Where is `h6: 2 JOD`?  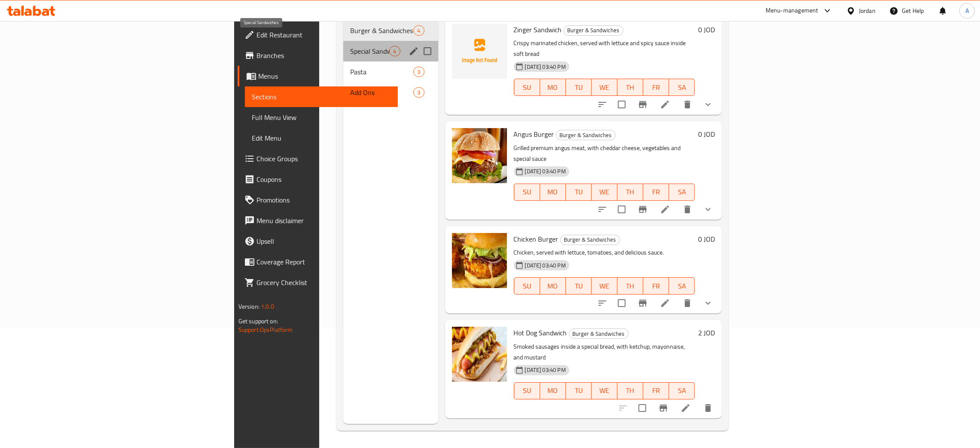
h6: 2 JOD is located at coordinates (706, 333).